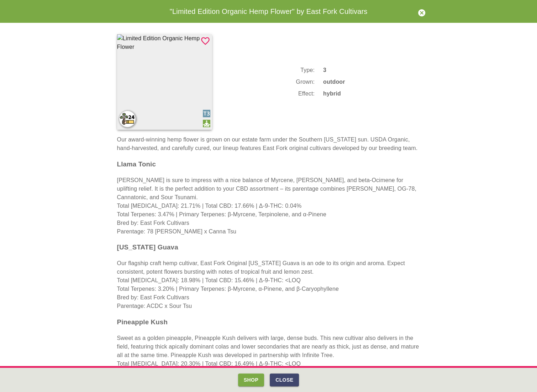 The image size is (537, 392). I want to click on h3: Llama Tonic, so click(269, 164).